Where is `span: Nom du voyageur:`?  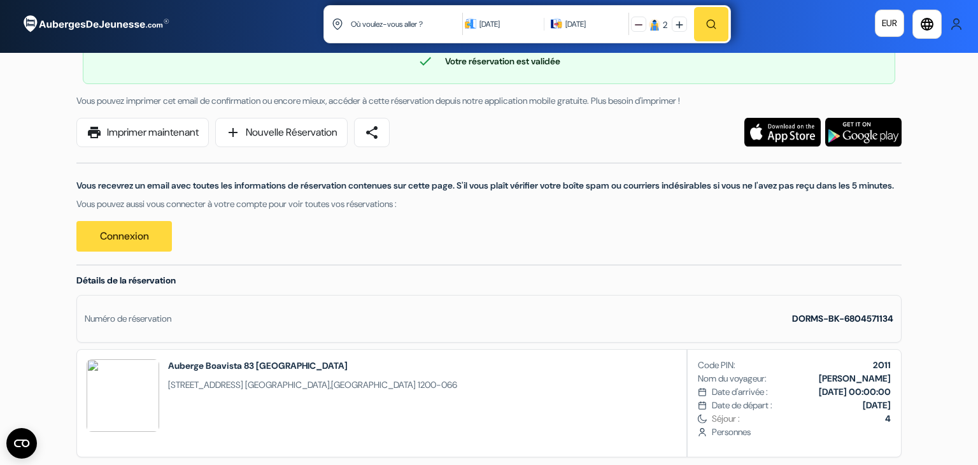 span: Nom du voyageur: is located at coordinates (732, 378).